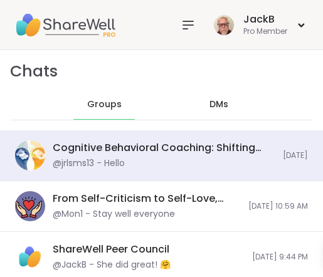  I want to click on div: @JackB - She did great! 🤗, so click(112, 265).